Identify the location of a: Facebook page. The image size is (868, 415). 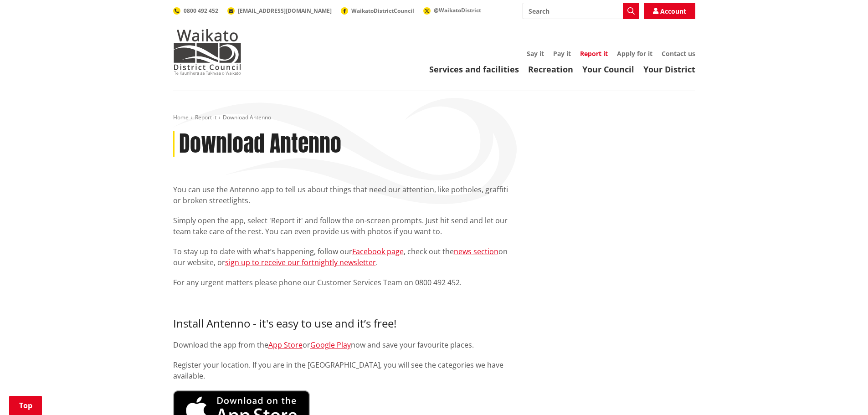
(378, 251).